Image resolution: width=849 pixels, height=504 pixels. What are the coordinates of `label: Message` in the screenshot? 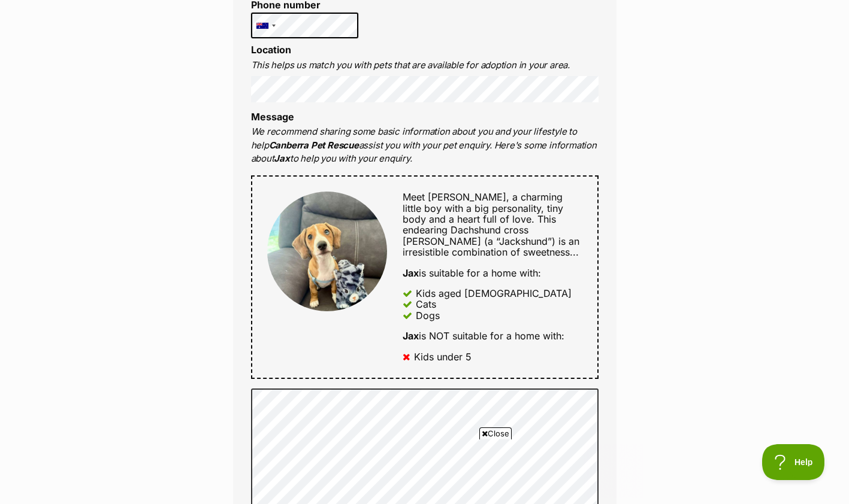 It's located at (273, 117).